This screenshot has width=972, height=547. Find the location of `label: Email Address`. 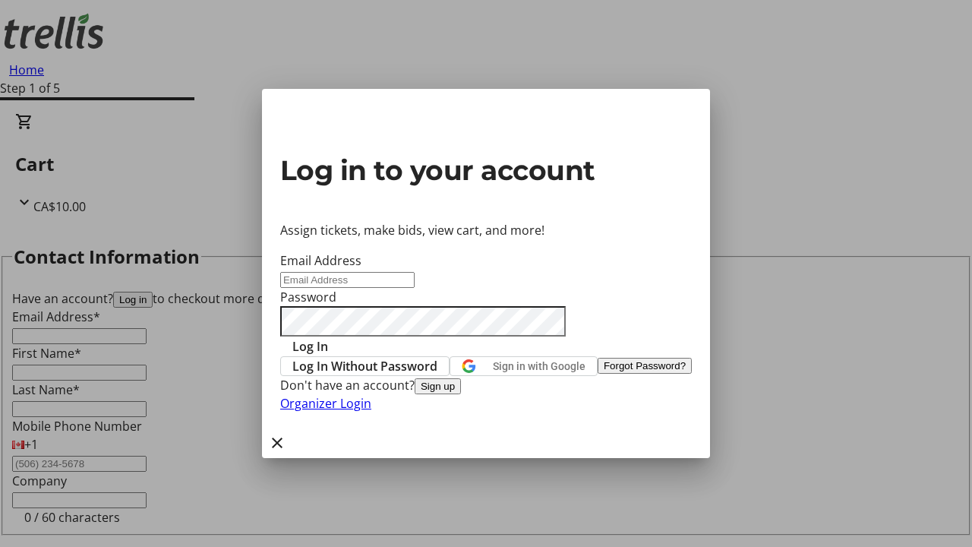

label: Email Address is located at coordinates (320, 260).